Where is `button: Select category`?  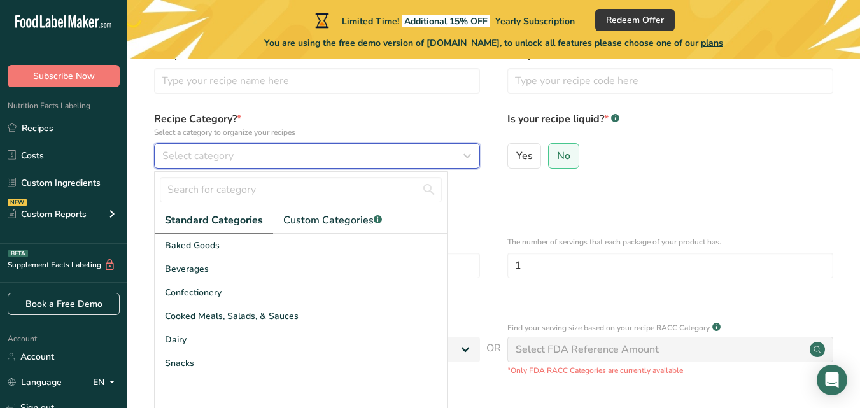 button: Select category is located at coordinates (317, 156).